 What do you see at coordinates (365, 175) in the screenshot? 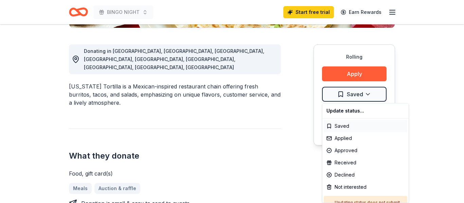
I see `div: Declined` at bounding box center [365, 175].